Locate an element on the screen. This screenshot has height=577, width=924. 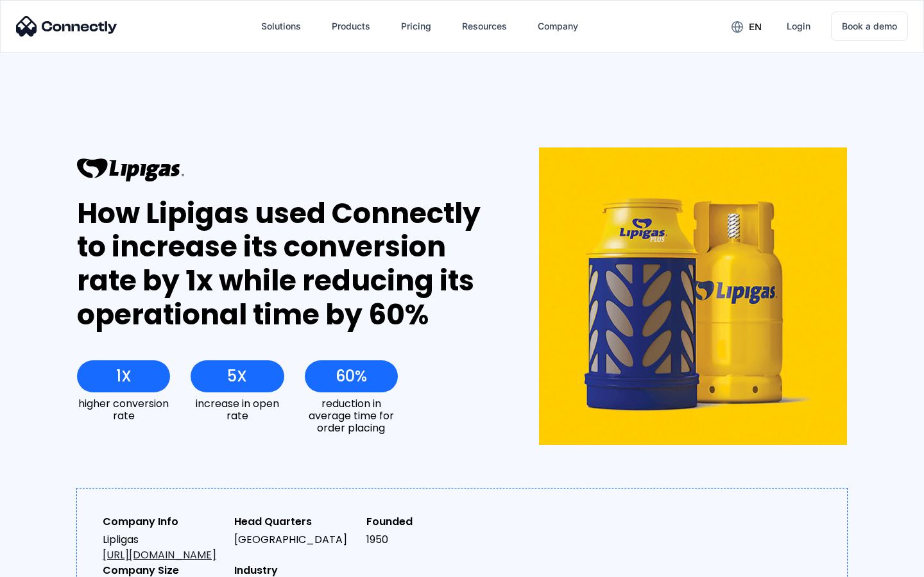
div: Company is located at coordinates (557, 26).